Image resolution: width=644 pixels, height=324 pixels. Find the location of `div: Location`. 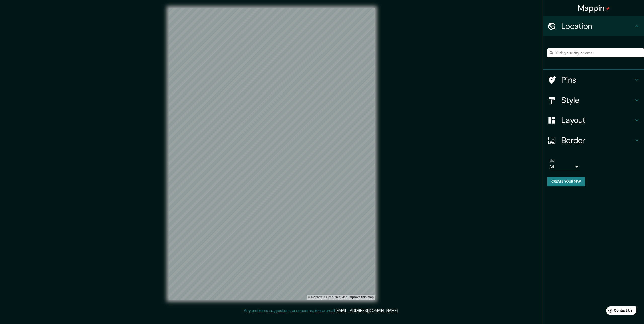

div: Location is located at coordinates (593, 26).